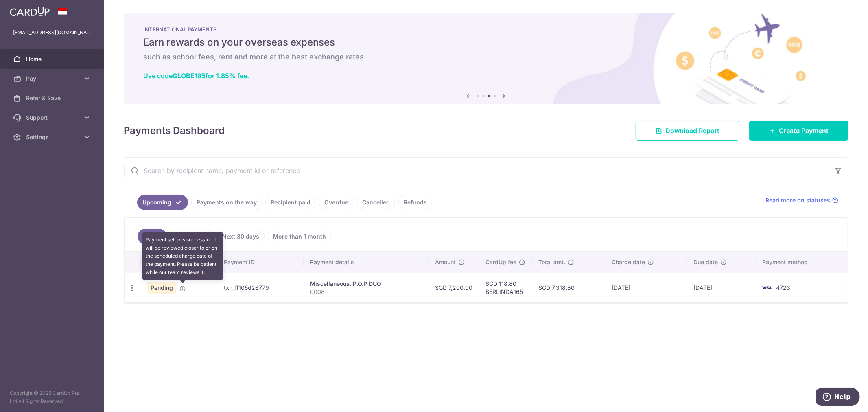 The width and height of the screenshot is (868, 412). Describe the element at coordinates (260, 262) in the screenshot. I see `th: Payment ID` at that location.